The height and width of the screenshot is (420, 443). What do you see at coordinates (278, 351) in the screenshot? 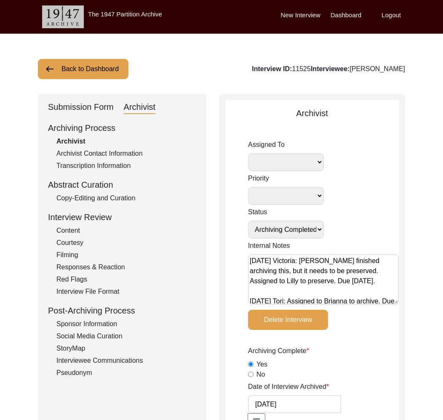
I see `label: Archiving Complete` at bounding box center [278, 351].